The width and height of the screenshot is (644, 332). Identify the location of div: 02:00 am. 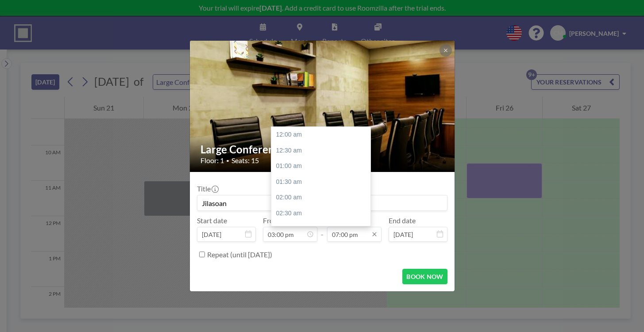
(321, 197).